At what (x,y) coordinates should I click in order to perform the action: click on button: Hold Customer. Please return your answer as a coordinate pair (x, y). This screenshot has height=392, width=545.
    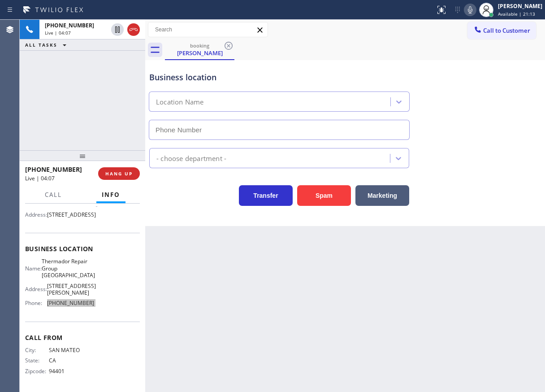
    Looking at the image, I should click on (117, 30).